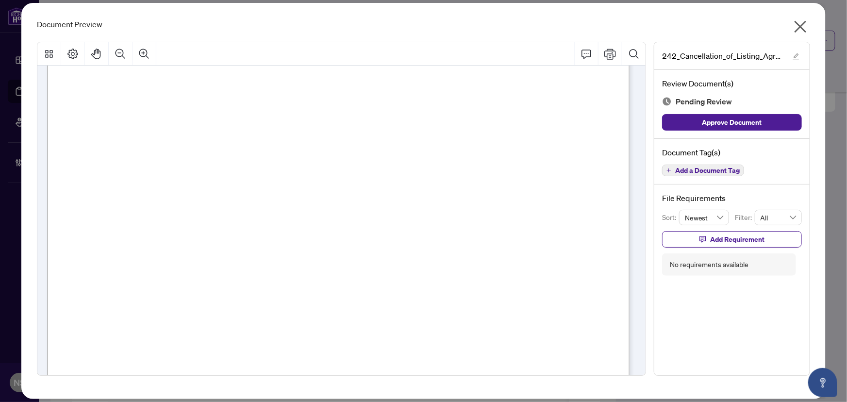 This screenshot has width=847, height=402. Describe the element at coordinates (732, 198) in the screenshot. I see `h4: File Requirements` at that location.